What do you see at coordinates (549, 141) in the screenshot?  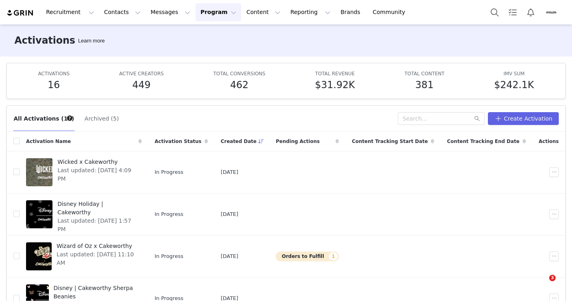 I see `div: Actions` at bounding box center [549, 141].